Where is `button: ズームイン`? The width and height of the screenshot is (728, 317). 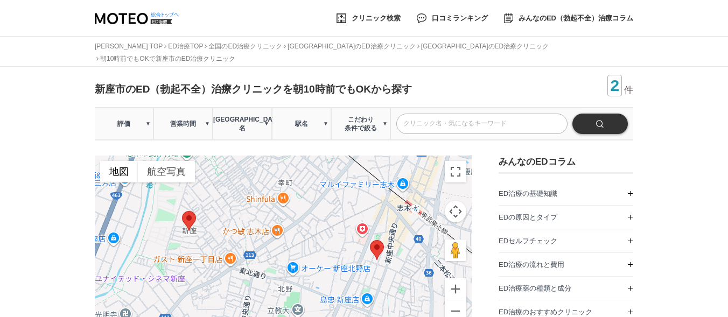 button: ズームイン is located at coordinates (455, 289).